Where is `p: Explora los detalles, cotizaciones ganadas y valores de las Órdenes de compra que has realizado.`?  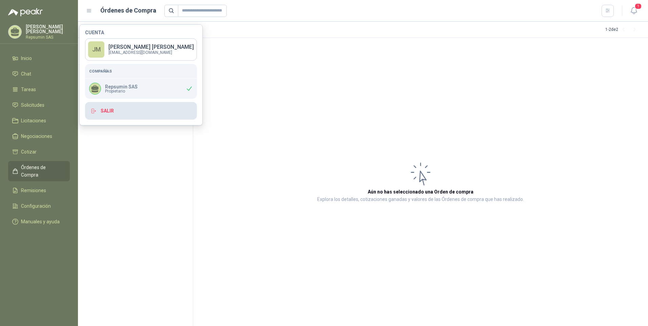
p: Explora los detalles, cotizaciones ganadas y valores de las Órdenes de compra que has realizado. is located at coordinates (421, 200).